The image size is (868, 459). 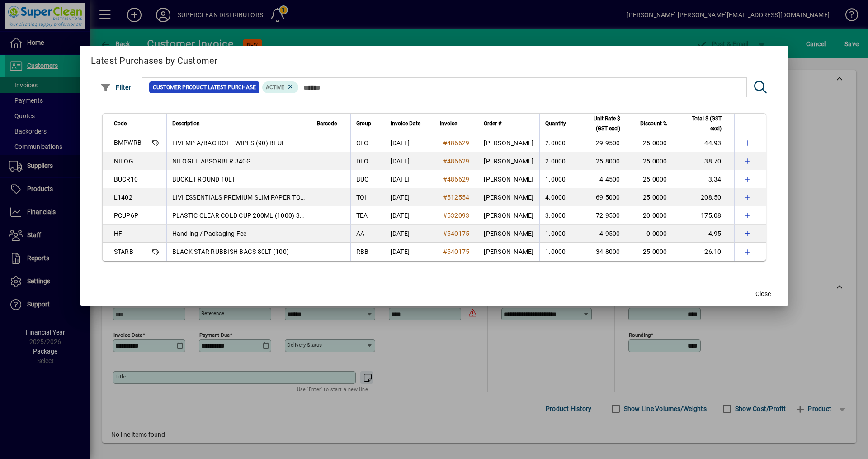 I want to click on td: 4.95, so click(x=707, y=234).